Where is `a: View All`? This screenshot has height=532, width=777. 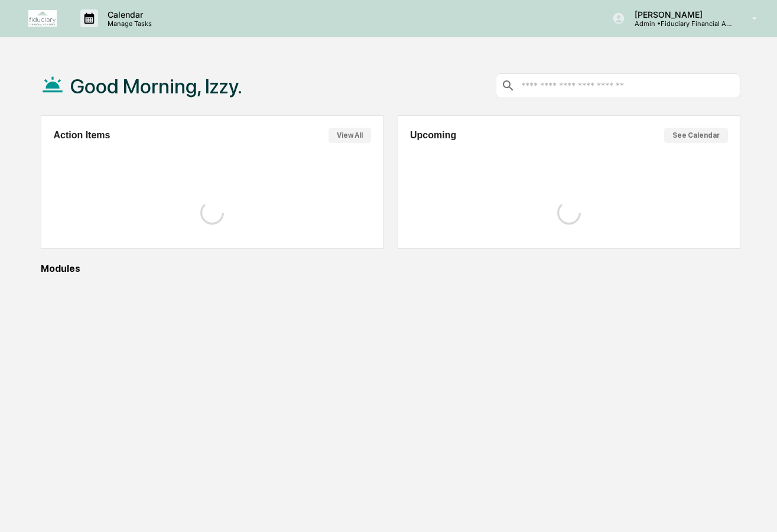
a: View All is located at coordinates (350, 135).